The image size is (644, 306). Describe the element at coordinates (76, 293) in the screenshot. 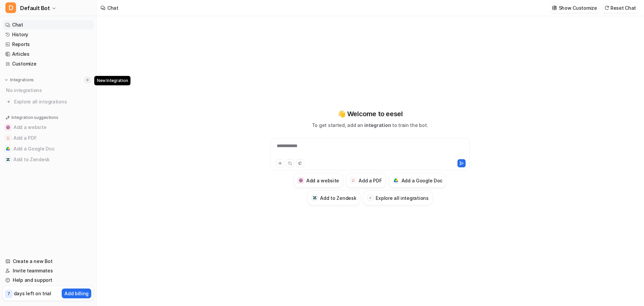

I see `p: Add billing` at that location.